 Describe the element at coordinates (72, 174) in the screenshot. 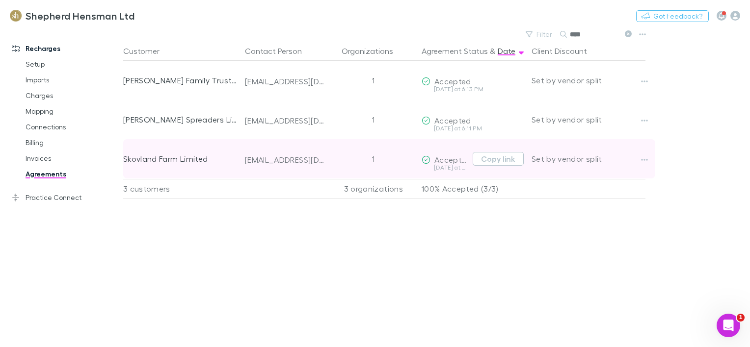

I see `a: Agreements` at that location.